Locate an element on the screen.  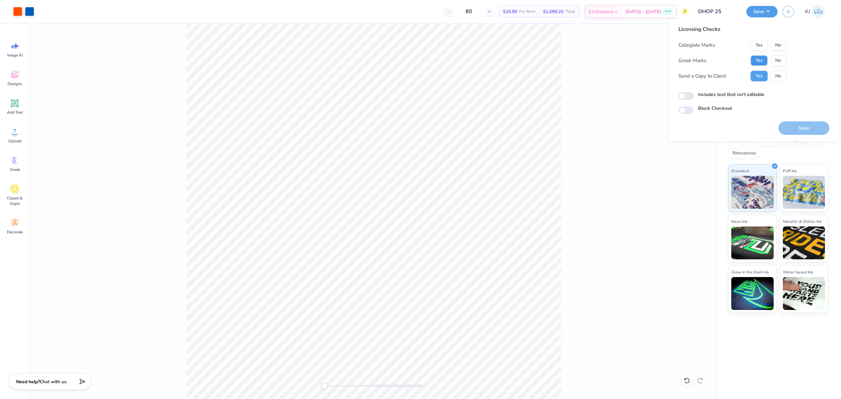
span: Total is located at coordinates (570, 11).